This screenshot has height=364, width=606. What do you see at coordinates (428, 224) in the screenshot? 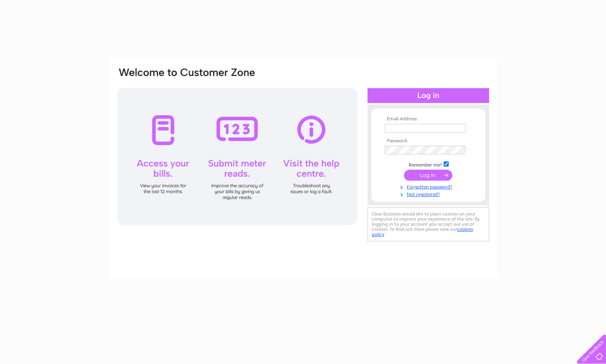
I see `div: Clear Business would like to place cookies on your computer to improve your experience of the sit...` at bounding box center [428, 224].